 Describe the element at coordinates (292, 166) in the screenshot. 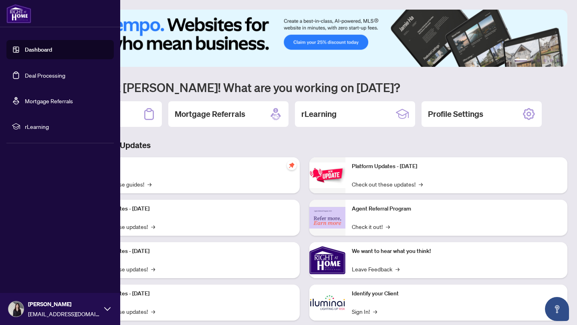

I see `span: pushpin` at that location.